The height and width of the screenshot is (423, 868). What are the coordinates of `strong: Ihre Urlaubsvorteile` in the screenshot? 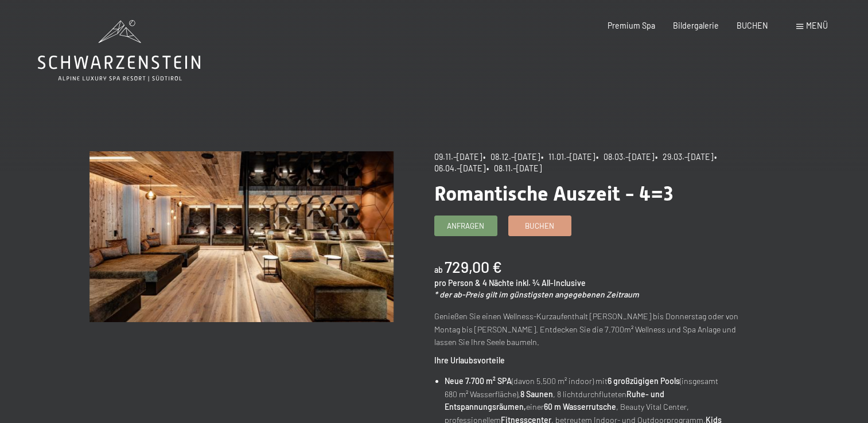 It's located at (469, 360).